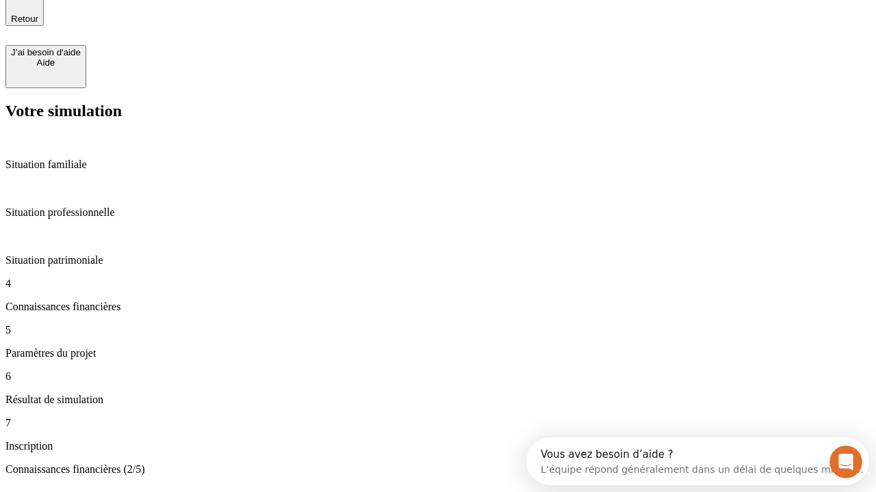  Describe the element at coordinates (25, 18) in the screenshot. I see `span: Retour` at that location.